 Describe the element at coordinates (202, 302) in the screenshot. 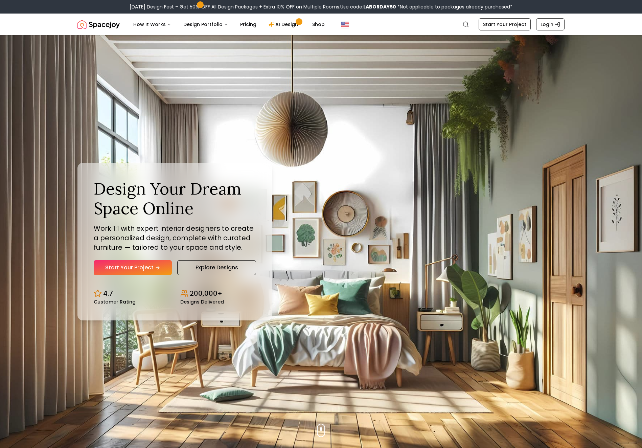

I see `small: Designs Delivered` at that location.